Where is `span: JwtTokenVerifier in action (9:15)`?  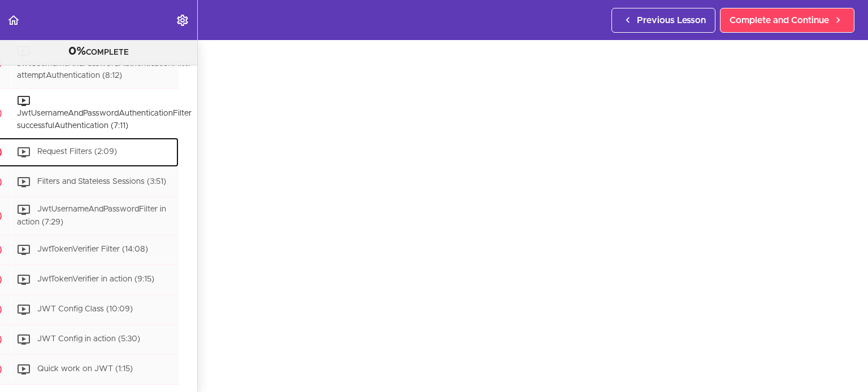 span: JwtTokenVerifier in action (9:15) is located at coordinates (95, 279).